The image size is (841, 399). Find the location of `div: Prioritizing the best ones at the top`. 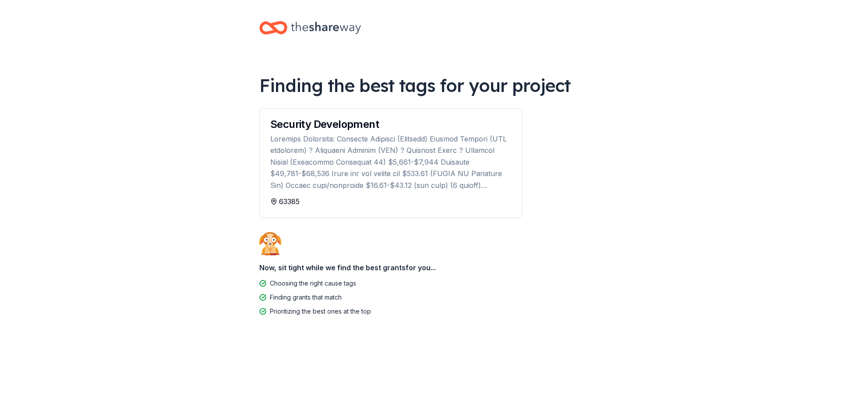

div: Prioritizing the best ones at the top is located at coordinates (320, 311).